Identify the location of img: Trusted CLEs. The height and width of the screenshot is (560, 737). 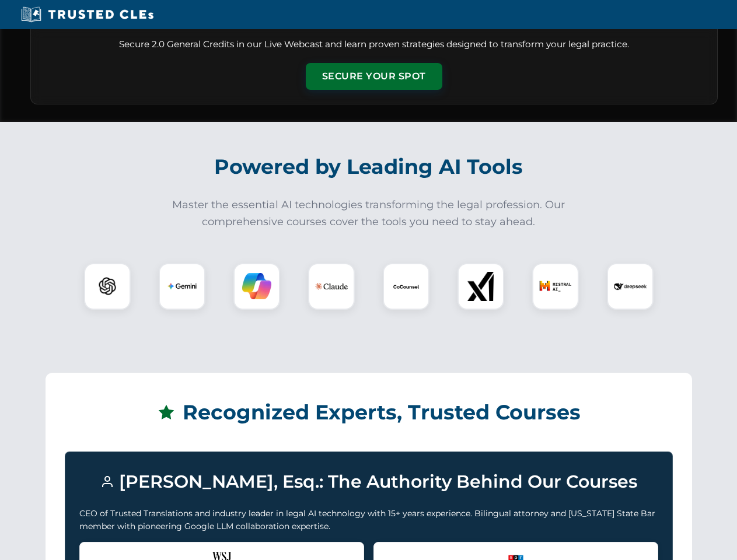
(87, 14).